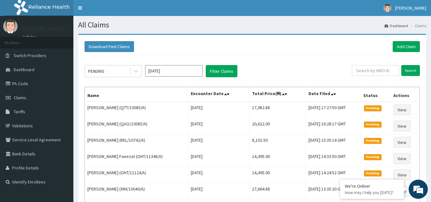 The image size is (431, 202). What do you see at coordinates (278, 94) in the screenshot?
I see `th: Total Price(₦)` at bounding box center [278, 94].